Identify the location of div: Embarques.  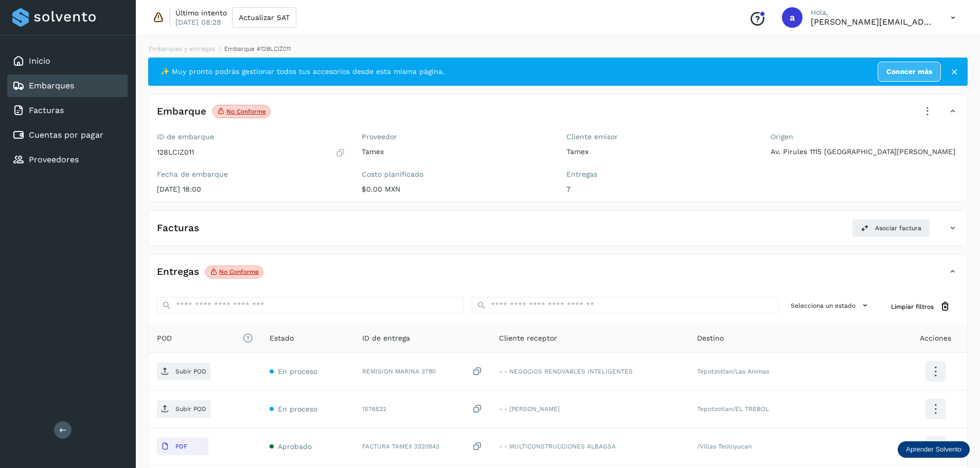
(67, 86).